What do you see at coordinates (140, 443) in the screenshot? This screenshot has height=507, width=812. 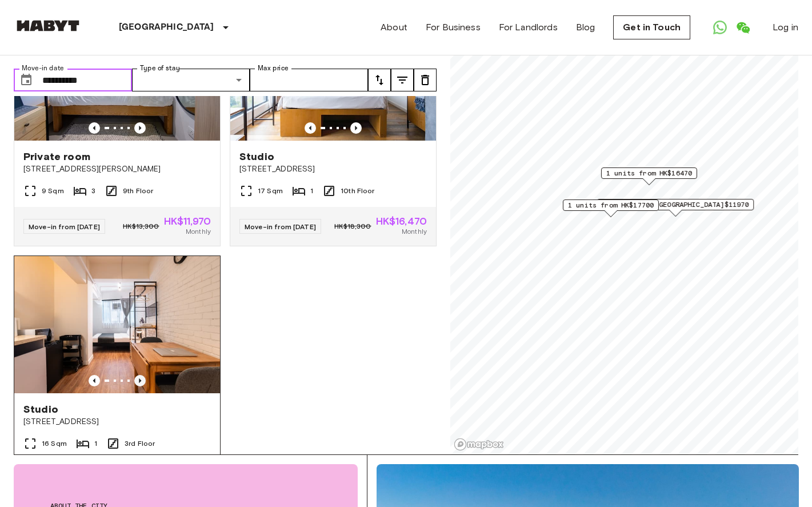 I see `span: 3rd Floor` at bounding box center [140, 443].